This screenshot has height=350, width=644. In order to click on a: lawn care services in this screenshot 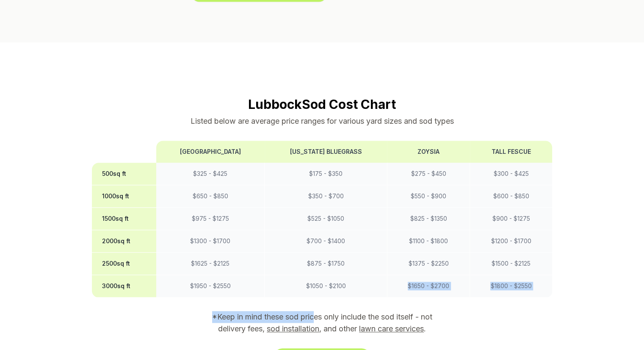, I will do `click(391, 329)`.